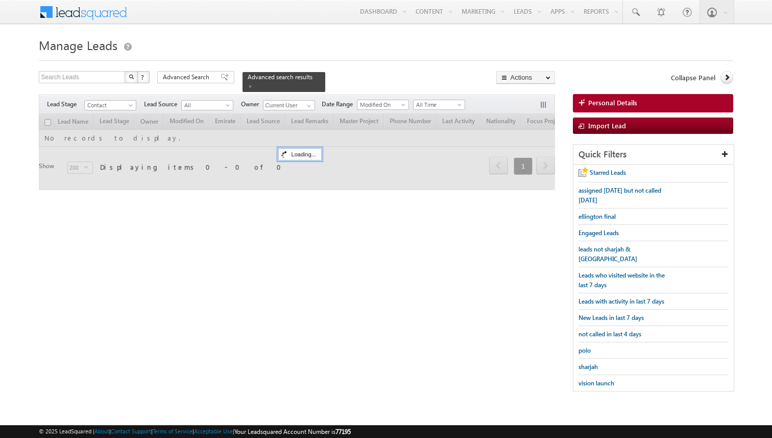 This screenshot has height=438, width=772. Describe the element at coordinates (611, 317) in the screenshot. I see `span: New Leads in last 7 days` at that location.